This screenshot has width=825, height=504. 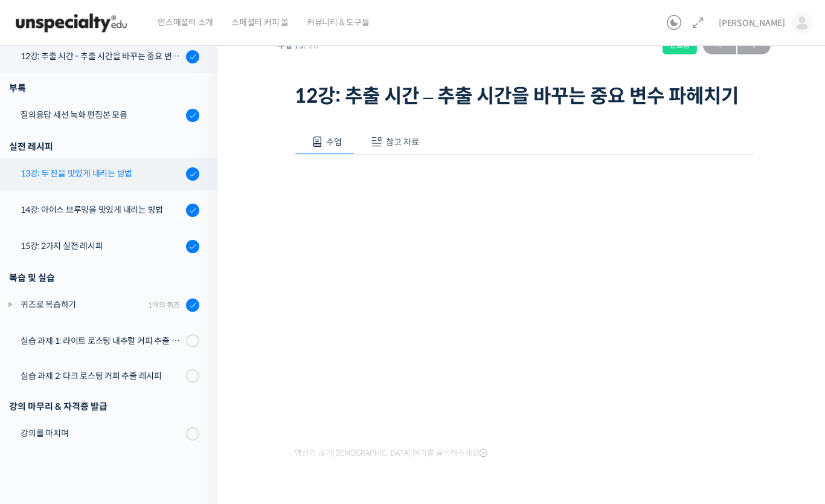 What do you see at coordinates (194, 406) in the screenshot?
I see `span: 설정` at bounding box center [194, 406].